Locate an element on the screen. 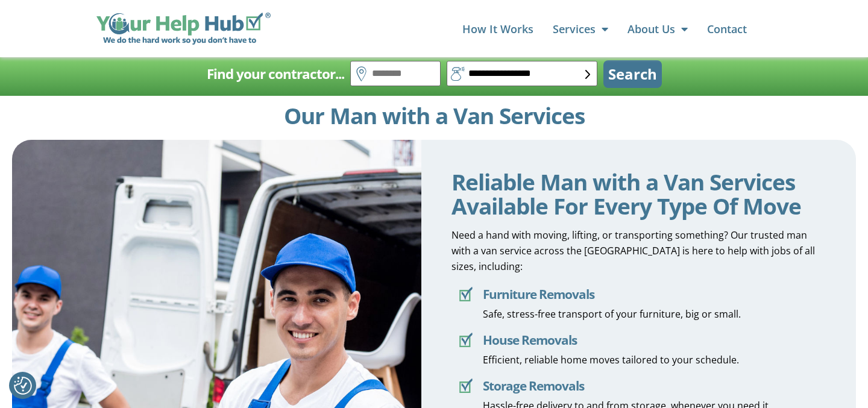 The image size is (868, 408). a: About Us is located at coordinates (658, 29).